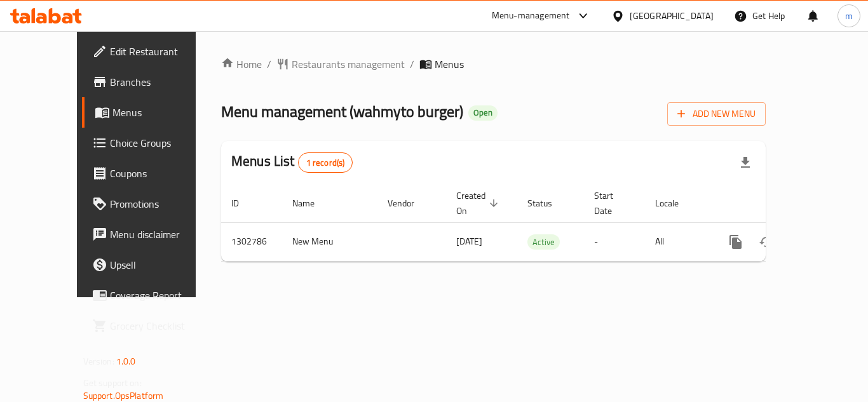 This screenshot has height=402, width=868. Describe the element at coordinates (543, 242) in the screenshot. I see `div: Active` at that location.